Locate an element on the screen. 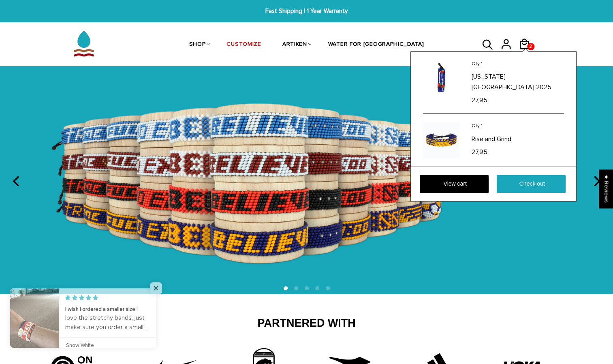 Image resolution: width=613 pixels, height=364 pixels. a: CUSTOMIZE is located at coordinates (244, 45).